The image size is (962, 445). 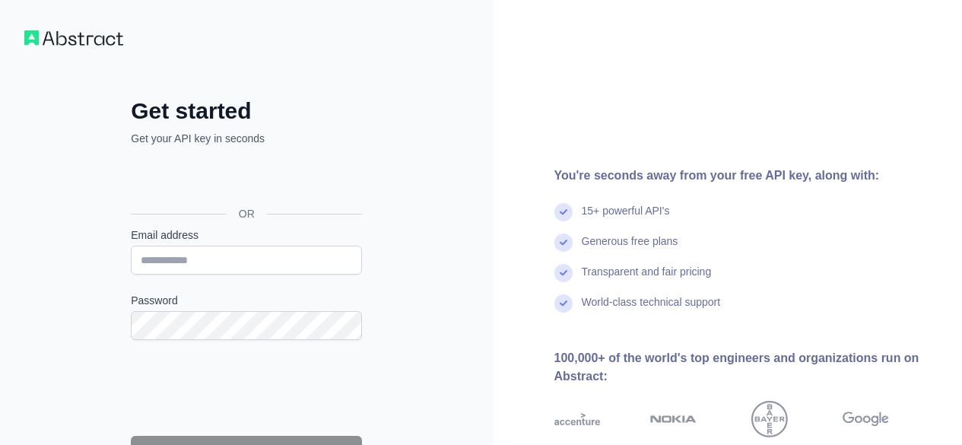 What do you see at coordinates (246, 300) in the screenshot?
I see `label: Password` at bounding box center [246, 300].